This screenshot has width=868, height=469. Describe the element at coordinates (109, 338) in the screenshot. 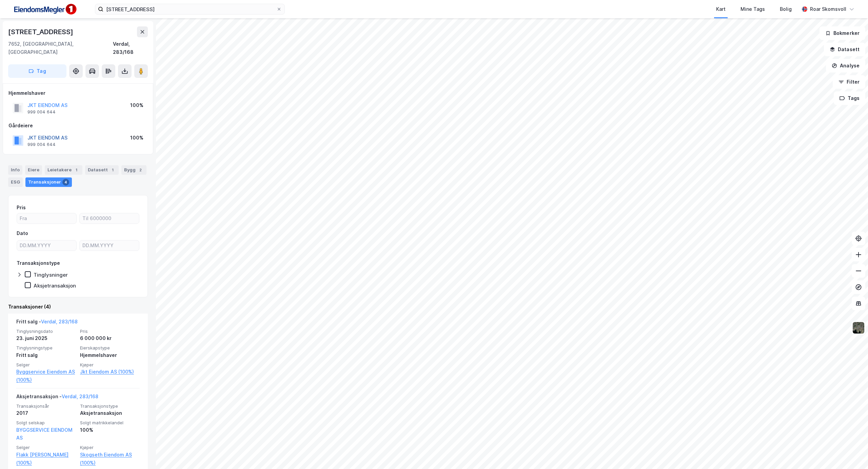

I see `div: 6 000 000 kr` at that location.